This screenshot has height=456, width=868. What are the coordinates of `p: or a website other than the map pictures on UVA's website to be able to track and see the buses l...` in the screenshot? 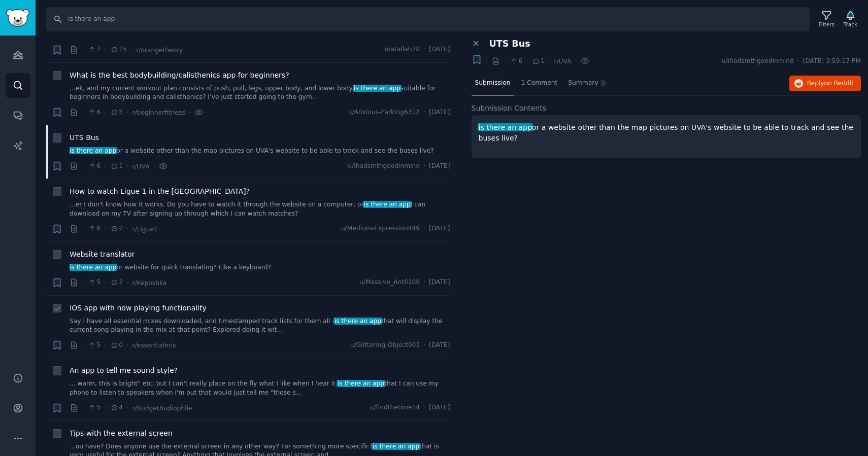 It's located at (666, 133).